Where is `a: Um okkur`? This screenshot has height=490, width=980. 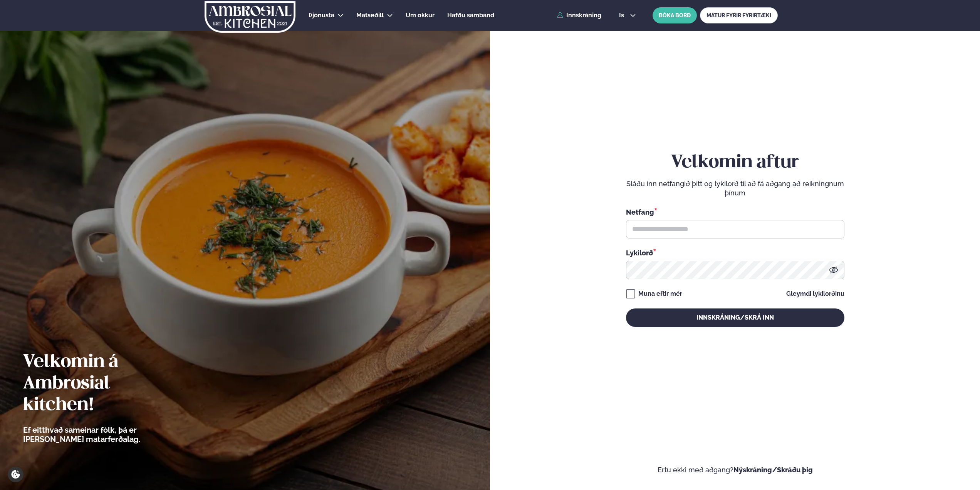
a: Um okkur is located at coordinates (420, 16).